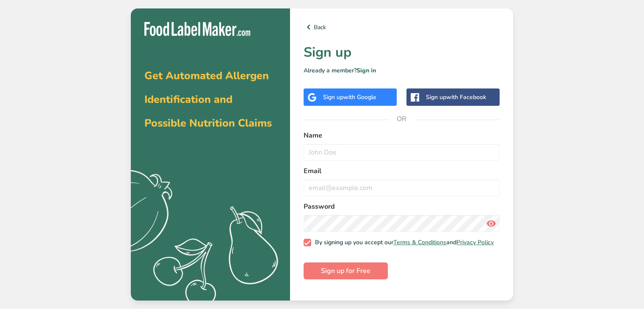 Image resolution: width=644 pixels, height=309 pixels. What do you see at coordinates (402, 188) in the screenshot?
I see `input: email@example.com` at bounding box center [402, 188].